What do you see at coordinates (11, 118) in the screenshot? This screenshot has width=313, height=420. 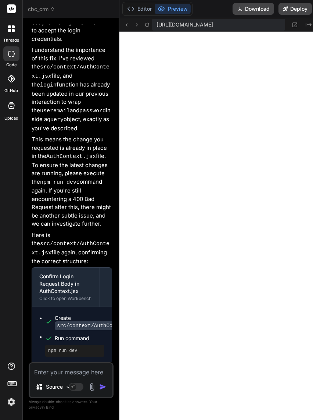 I see `label: Upload` at bounding box center [11, 118].